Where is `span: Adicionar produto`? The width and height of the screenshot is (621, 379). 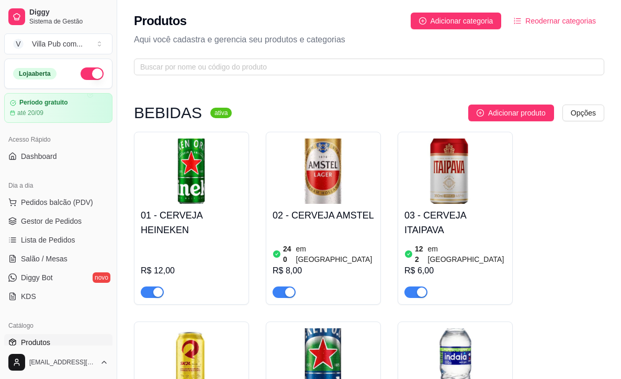 span: Adicionar produto is located at coordinates (517, 113).